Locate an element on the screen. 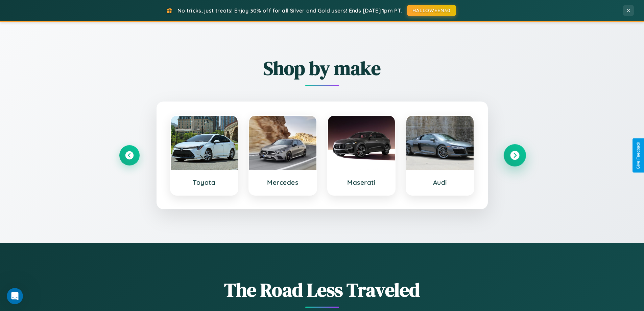  h1: The Road Less Traveled is located at coordinates (322, 289).